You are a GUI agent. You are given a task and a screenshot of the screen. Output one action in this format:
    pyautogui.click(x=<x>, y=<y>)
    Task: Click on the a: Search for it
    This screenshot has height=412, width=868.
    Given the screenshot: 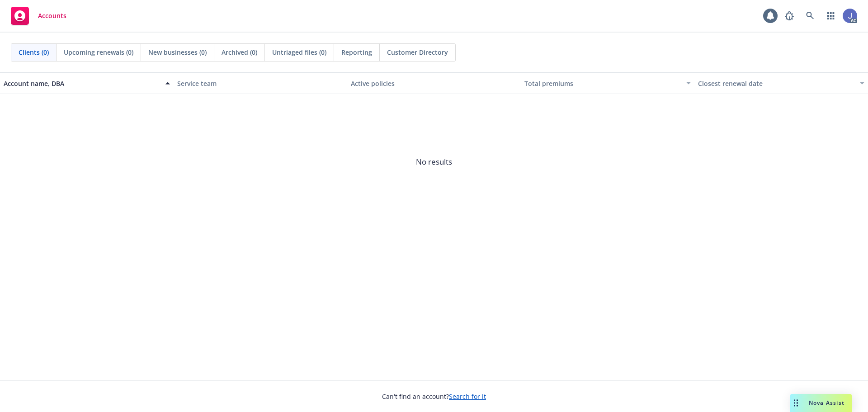 What is the action you would take?
    pyautogui.click(x=467, y=396)
    